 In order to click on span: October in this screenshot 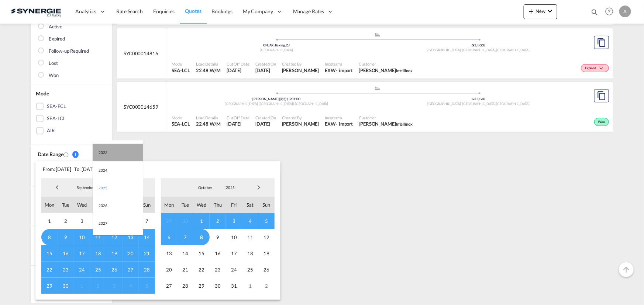, I will do `click(205, 188)`.